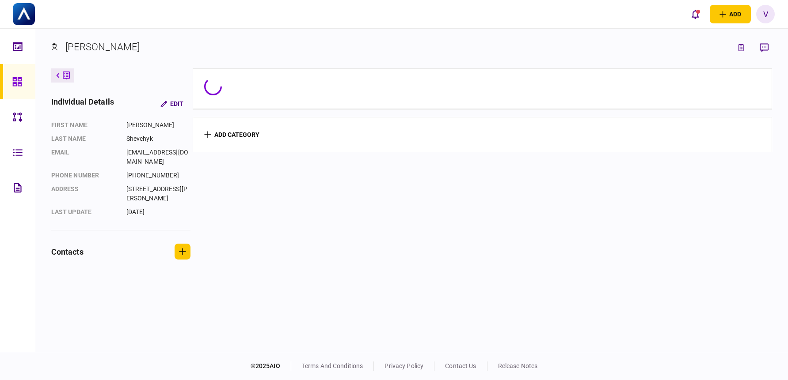  What do you see at coordinates (765, 14) in the screenshot?
I see `button: v` at bounding box center [765, 14].